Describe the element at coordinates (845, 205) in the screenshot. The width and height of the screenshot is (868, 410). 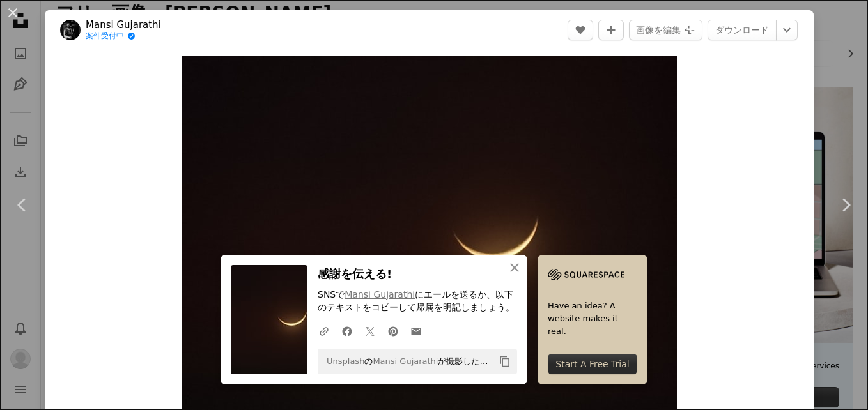
I see `a: 次へ` at that location.